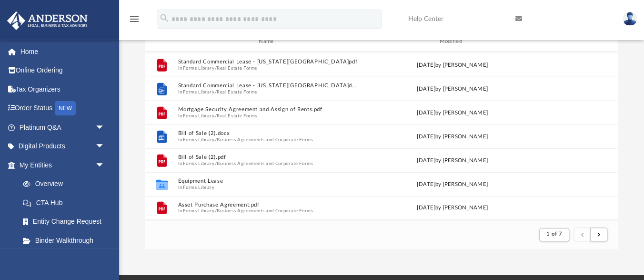  Describe the element at coordinates (135, 21) in the screenshot. I see `a: menu` at that location.